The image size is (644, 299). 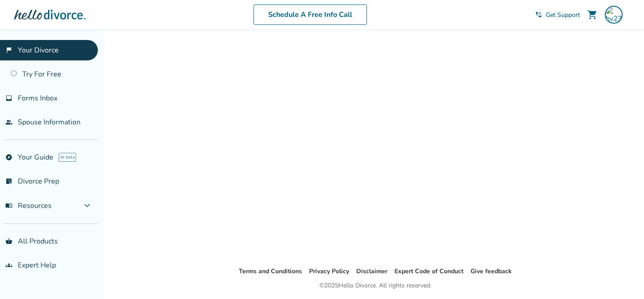 I want to click on span: menu_book, so click(x=9, y=206).